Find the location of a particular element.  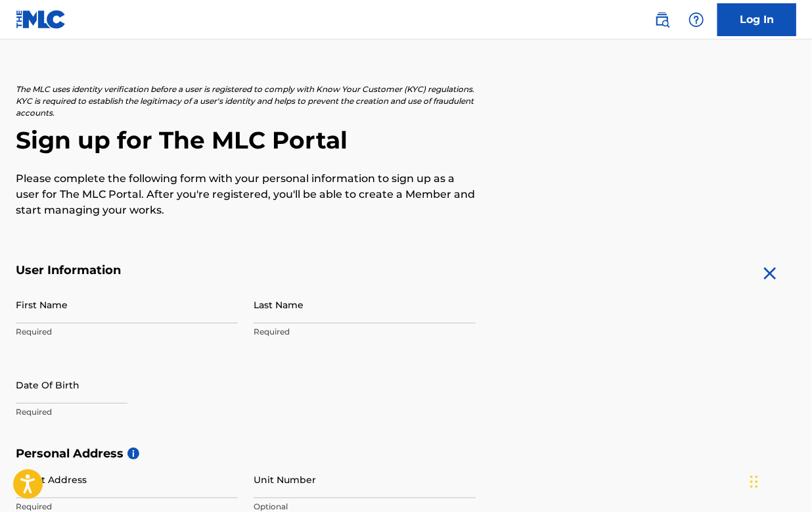

img: help is located at coordinates (696, 20).